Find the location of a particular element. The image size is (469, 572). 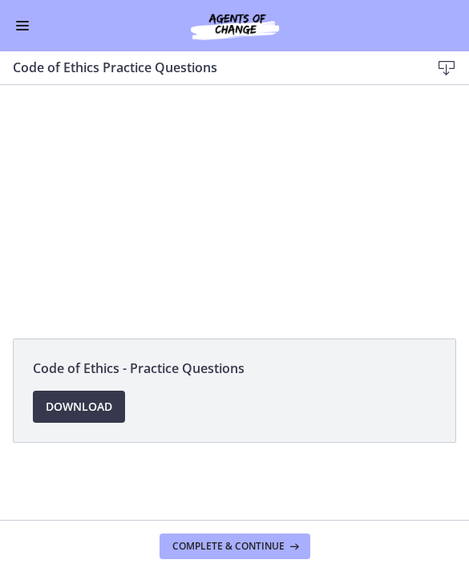

span: Download is located at coordinates (79, 407).